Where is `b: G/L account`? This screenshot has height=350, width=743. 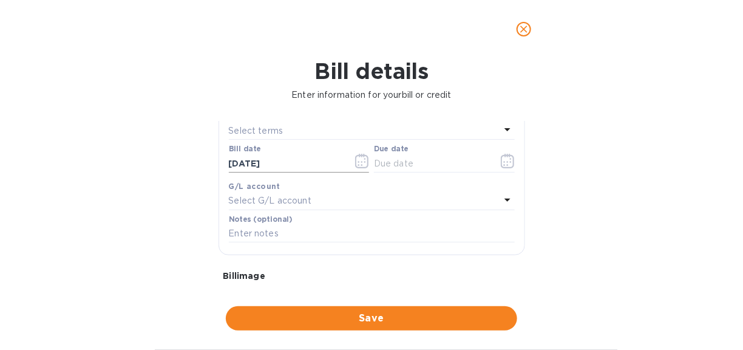 b: G/L account is located at coordinates (254, 186).